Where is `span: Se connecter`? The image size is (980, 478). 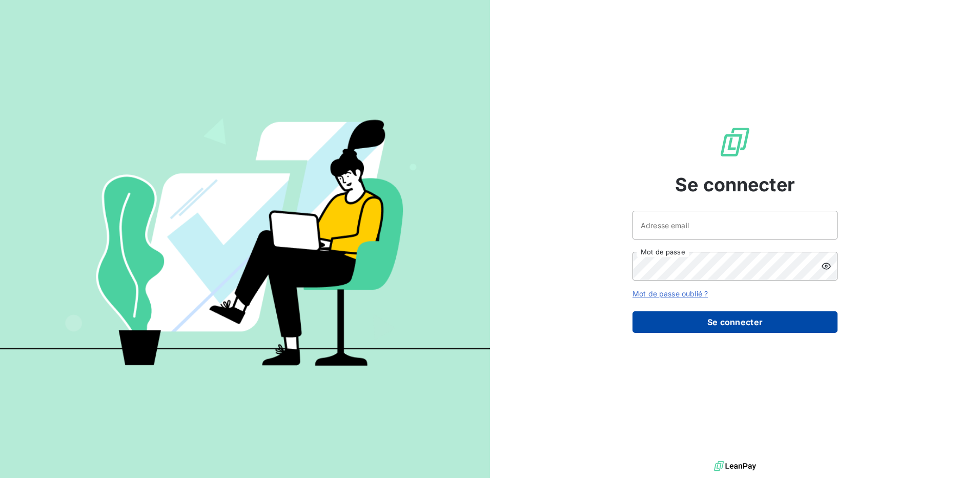 span: Se connecter is located at coordinates (735, 185).